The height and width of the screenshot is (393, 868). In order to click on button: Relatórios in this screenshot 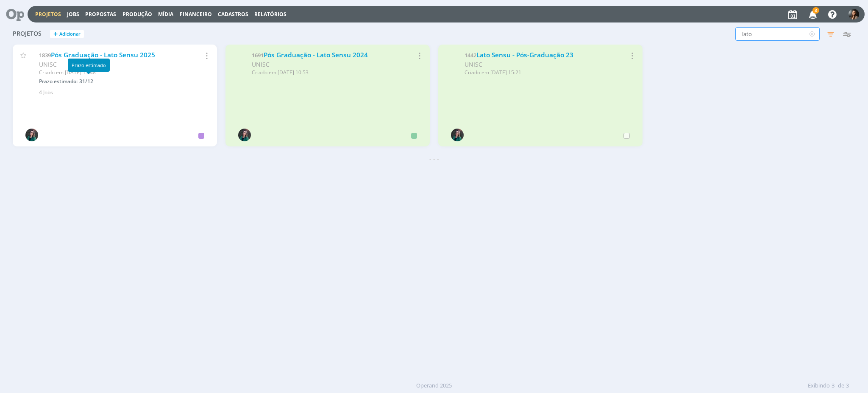, I will do `click(271, 14)`.